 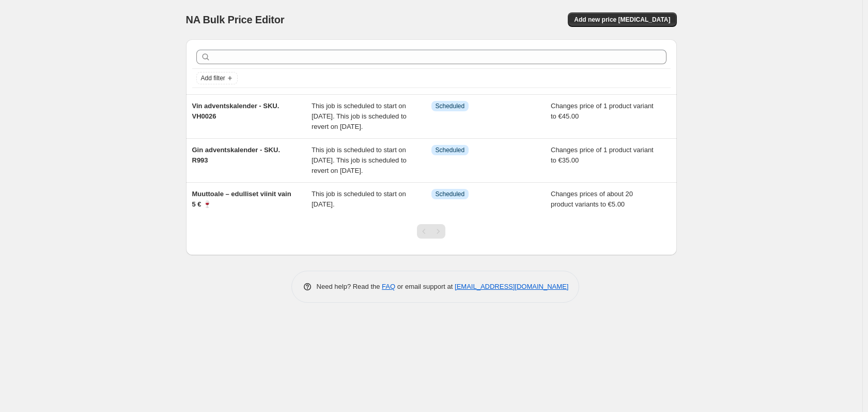 What do you see at coordinates (425, 286) in the screenshot?
I see `span: or email support at` at bounding box center [425, 286].